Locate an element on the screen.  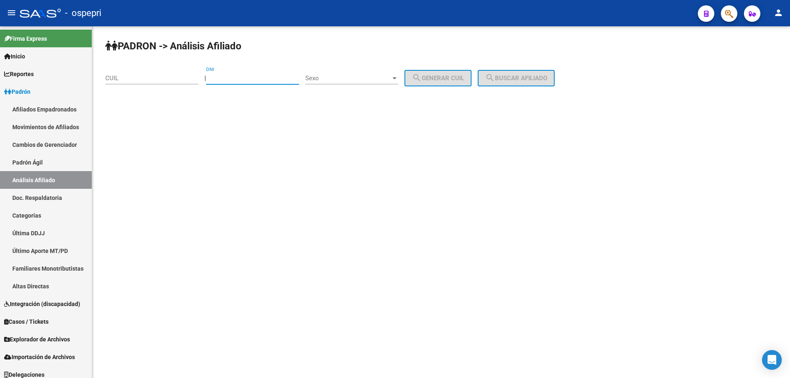
mat-icon: menu is located at coordinates (12, 13).